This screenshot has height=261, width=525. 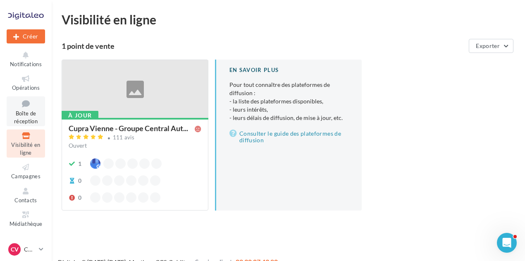 What do you see at coordinates (26, 224) in the screenshot?
I see `span: Médiathèque` at bounding box center [26, 224].